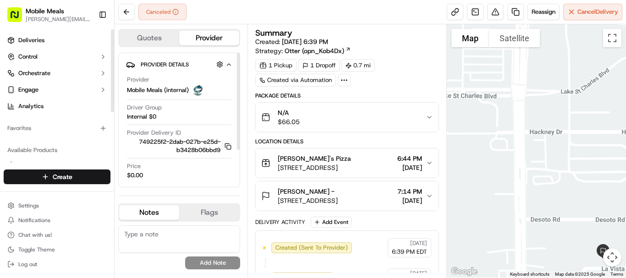 The width and height of the screenshot is (626, 278). I want to click on span: Provider Details, so click(164, 65).